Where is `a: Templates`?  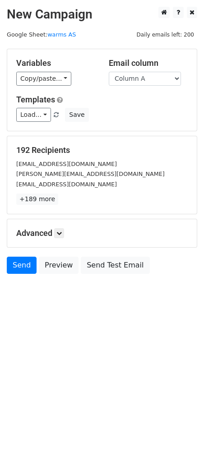 a: Templates is located at coordinates (36, 99).